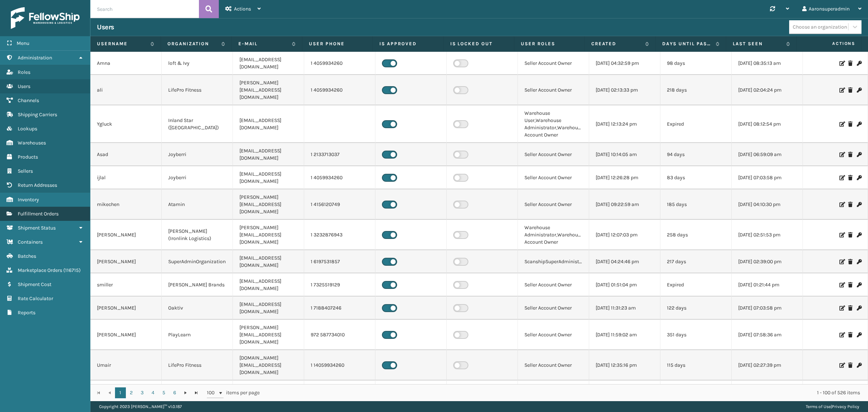  I want to click on td: 98 days, so click(696, 63).